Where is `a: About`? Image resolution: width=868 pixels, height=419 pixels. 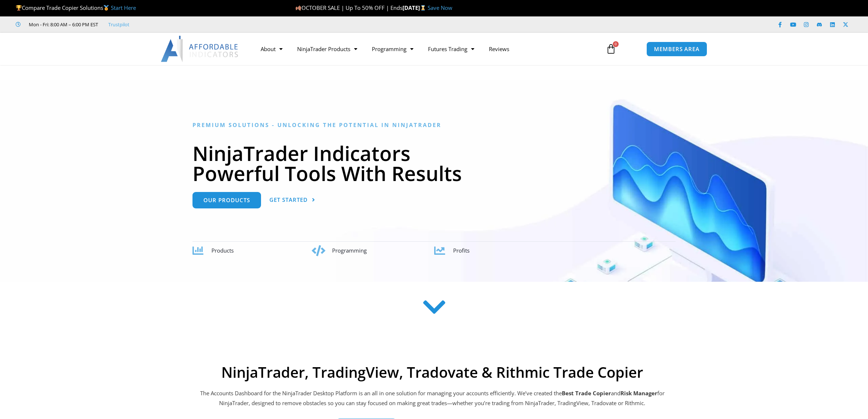
a: About is located at coordinates (272, 49).